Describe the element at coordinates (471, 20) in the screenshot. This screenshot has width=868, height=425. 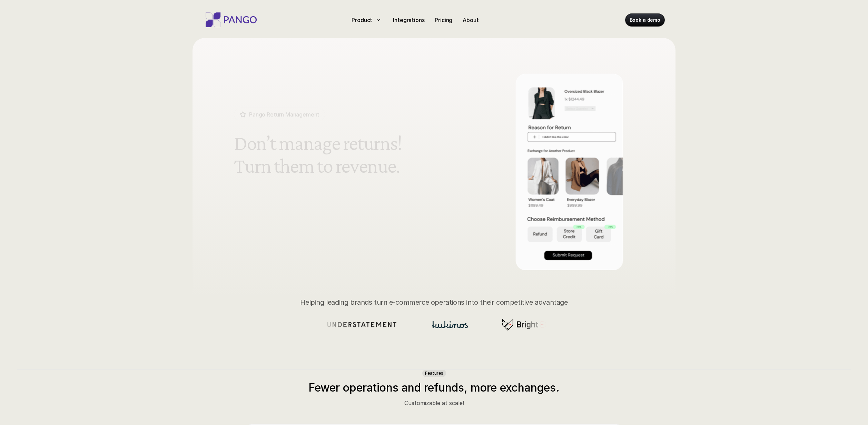
I see `a: About` at that location.